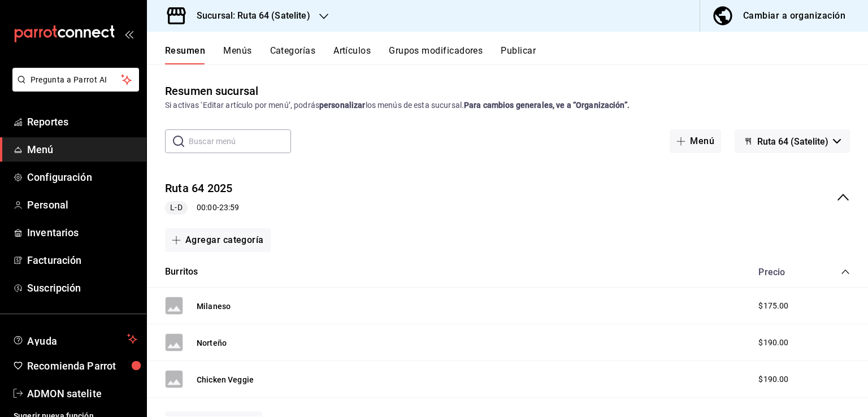 The image size is (868, 417). Describe the element at coordinates (352, 55) in the screenshot. I see `button: Artículos` at that location.